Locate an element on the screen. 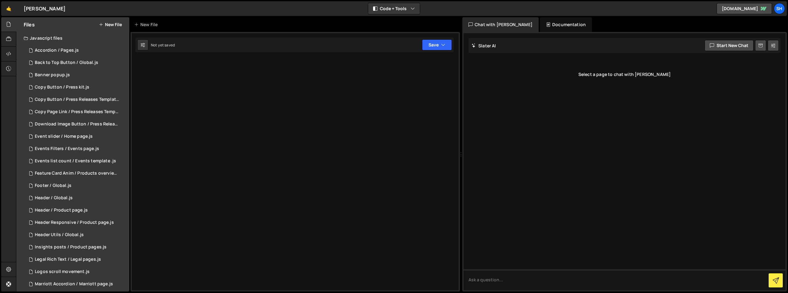 Image resolution: width=788 pixels, height=293 pixels. div: Accordion / Pages.js is located at coordinates (57, 50).